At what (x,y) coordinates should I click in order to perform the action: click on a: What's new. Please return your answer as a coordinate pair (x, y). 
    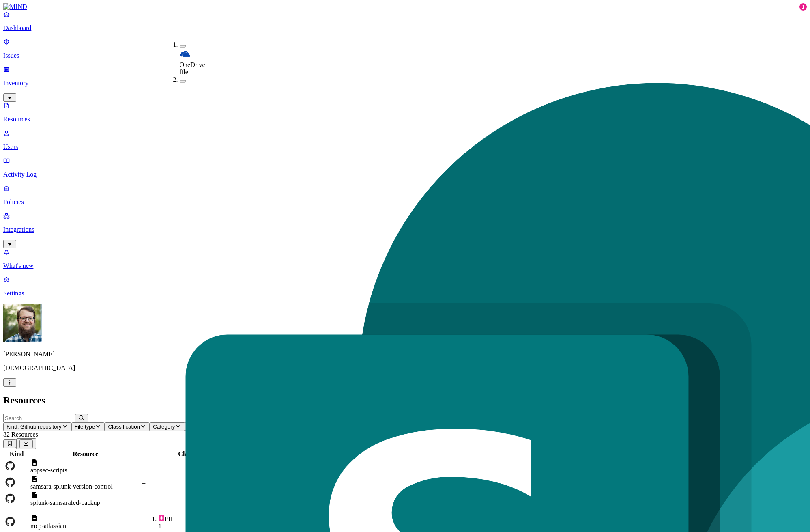
    Looking at the image, I should click on (405, 259).